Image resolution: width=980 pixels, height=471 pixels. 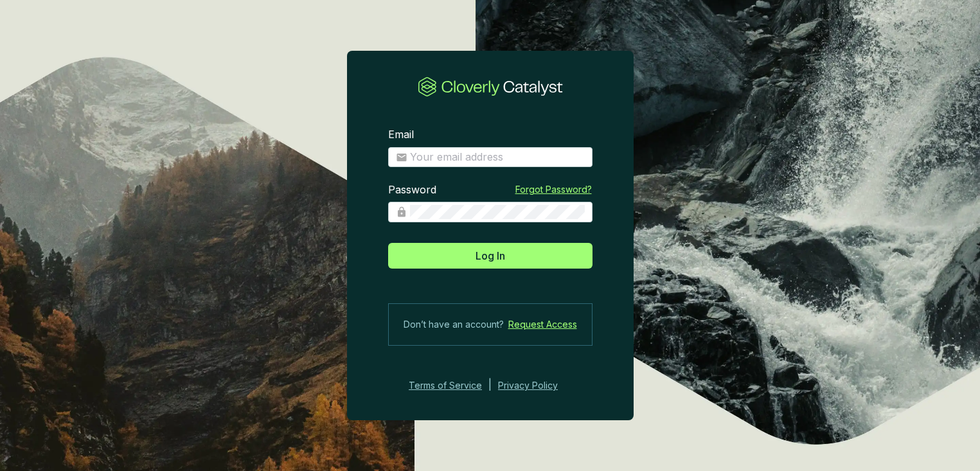 I want to click on a: Privacy Policy, so click(x=537, y=385).